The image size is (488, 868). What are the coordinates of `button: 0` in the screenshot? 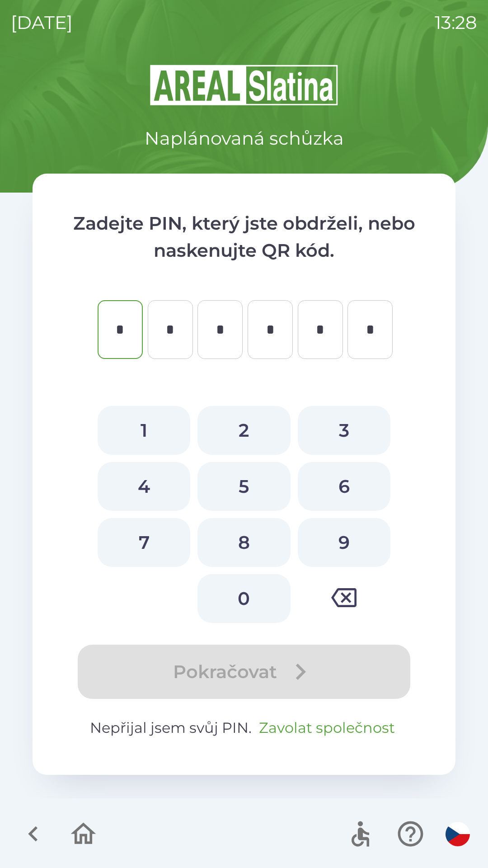 It's located at (244, 598).